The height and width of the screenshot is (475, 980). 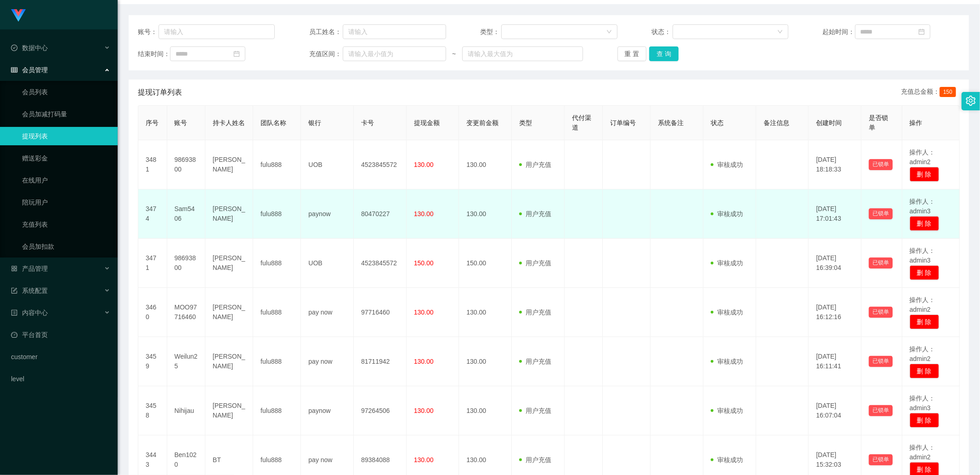 What do you see at coordinates (187, 411) in the screenshot?
I see `td: Nihijau` at bounding box center [187, 411].